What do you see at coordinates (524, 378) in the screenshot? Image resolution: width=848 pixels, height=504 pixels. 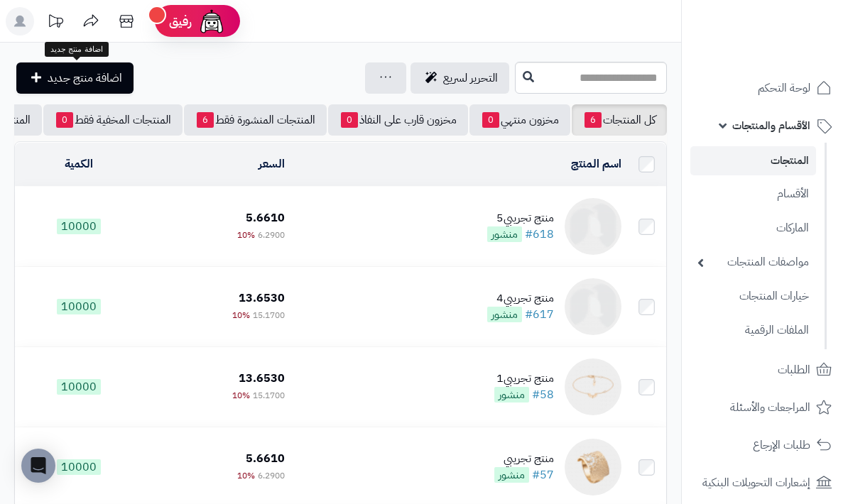 I see `div: منتج تجريبي1` at bounding box center [524, 378].